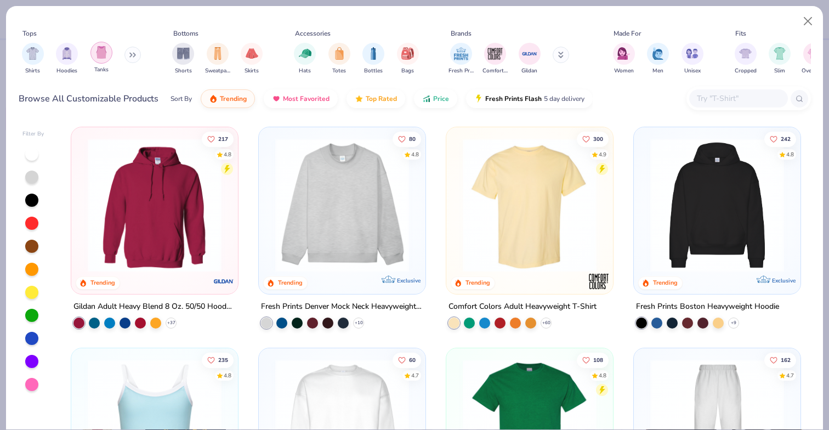 This screenshot has width=829, height=430. What do you see at coordinates (408, 59) in the screenshot?
I see `div: filter for Bags` at bounding box center [408, 59].